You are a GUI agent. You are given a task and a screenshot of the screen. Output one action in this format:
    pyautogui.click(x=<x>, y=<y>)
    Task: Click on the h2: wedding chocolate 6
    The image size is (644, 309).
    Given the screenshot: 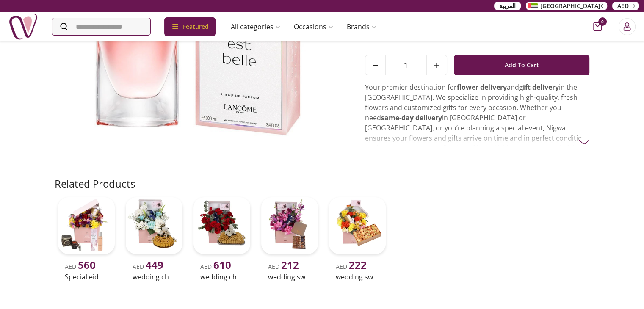 What is the action you would take?
    pyautogui.click(x=222, y=277)
    